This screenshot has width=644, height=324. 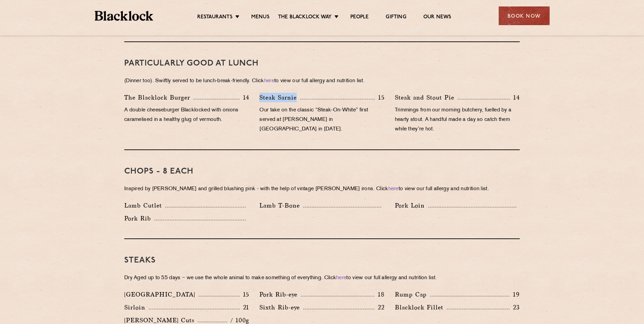 What do you see at coordinates (322, 81) in the screenshot?
I see `p: (Dinner too). Swiftly served to be lunch-break-friendly. Click to view our full allergy and nutri...` at bounding box center [322, 81].